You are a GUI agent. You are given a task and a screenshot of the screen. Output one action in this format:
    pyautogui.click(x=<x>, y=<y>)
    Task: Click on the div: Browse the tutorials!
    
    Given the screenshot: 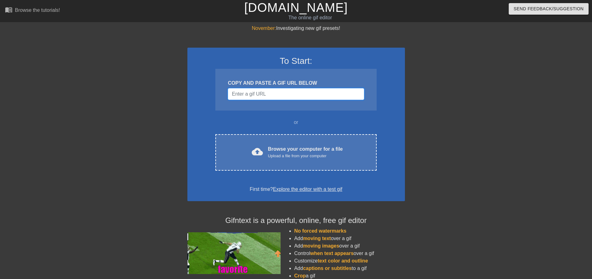 What is the action you would take?
    pyautogui.click(x=37, y=10)
    